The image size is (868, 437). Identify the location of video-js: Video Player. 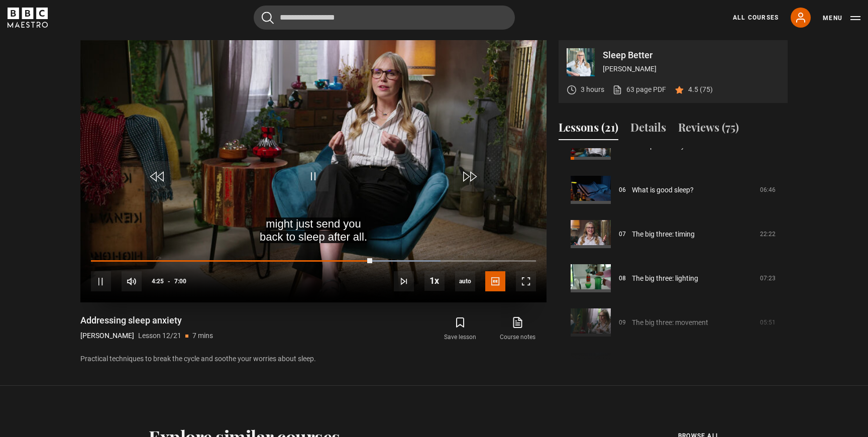
(314, 171).